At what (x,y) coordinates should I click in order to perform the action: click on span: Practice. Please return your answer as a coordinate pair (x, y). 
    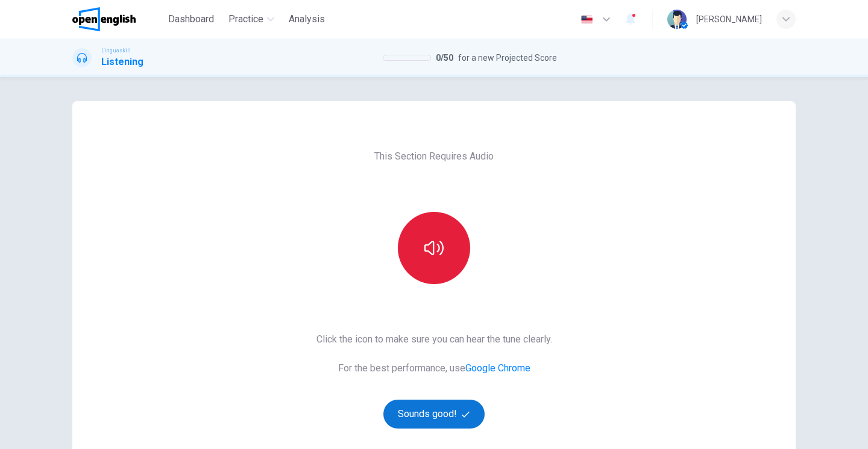
    Looking at the image, I should click on (246, 19).